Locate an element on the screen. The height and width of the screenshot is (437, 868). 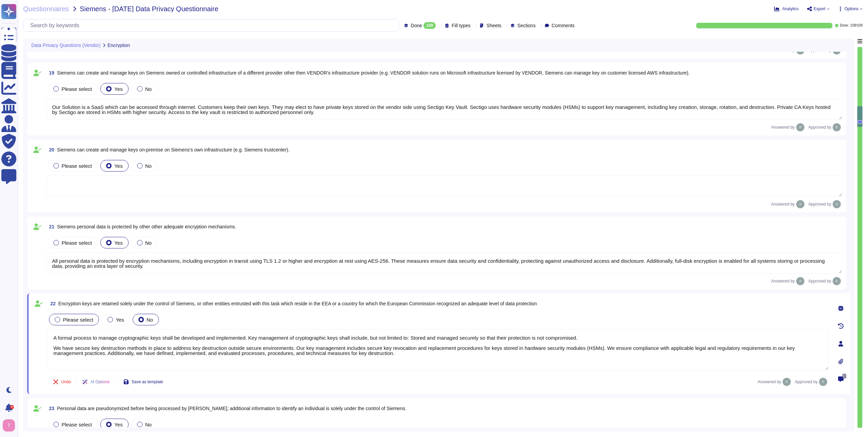
span: Sections is located at coordinates (526, 26).